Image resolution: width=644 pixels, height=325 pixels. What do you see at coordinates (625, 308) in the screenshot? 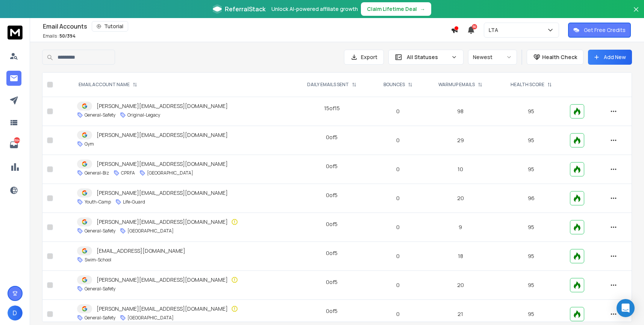
I see `div: Open Intercom Messenger` at bounding box center [625, 308].